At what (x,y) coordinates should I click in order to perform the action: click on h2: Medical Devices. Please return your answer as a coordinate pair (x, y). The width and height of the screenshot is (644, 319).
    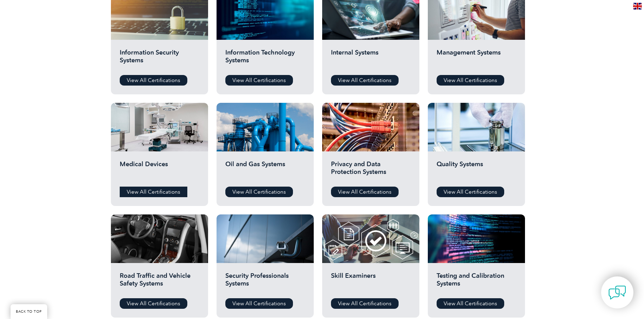
    Looking at the image, I should click on (160, 171).